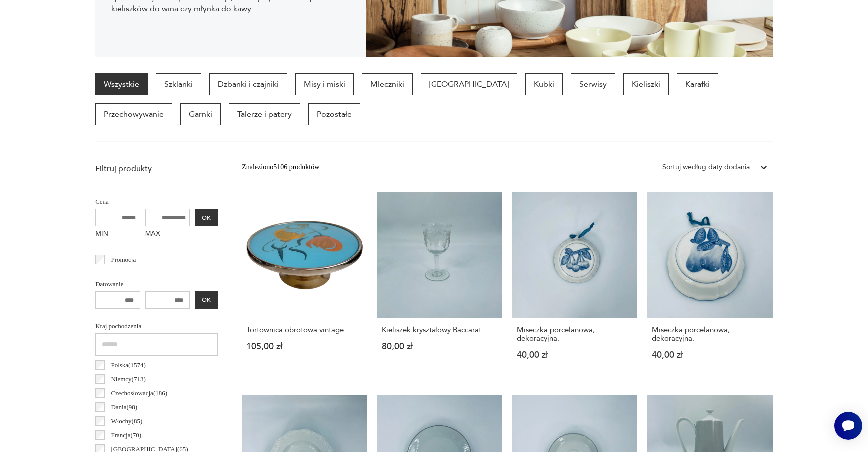  Describe the element at coordinates (646, 85) in the screenshot. I see `a: Kieliszki` at that location.